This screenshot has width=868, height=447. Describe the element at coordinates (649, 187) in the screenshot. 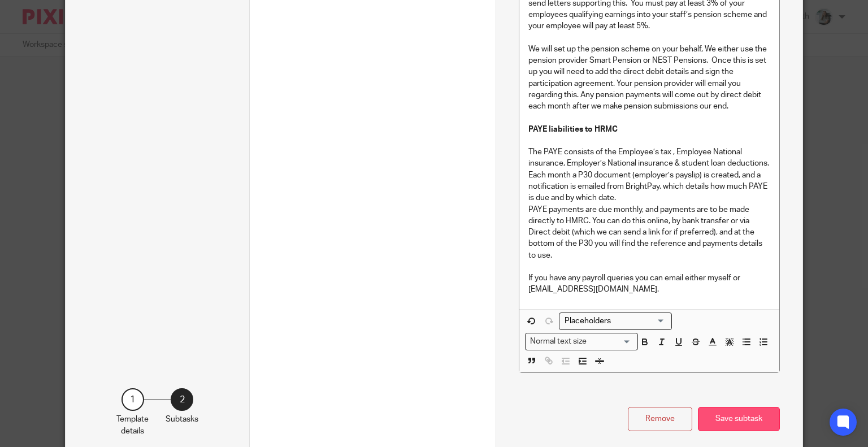

I see `p: Each month a P30 document (employer’s payslip) is created, and a notification is emailed from Bri...` at that location.